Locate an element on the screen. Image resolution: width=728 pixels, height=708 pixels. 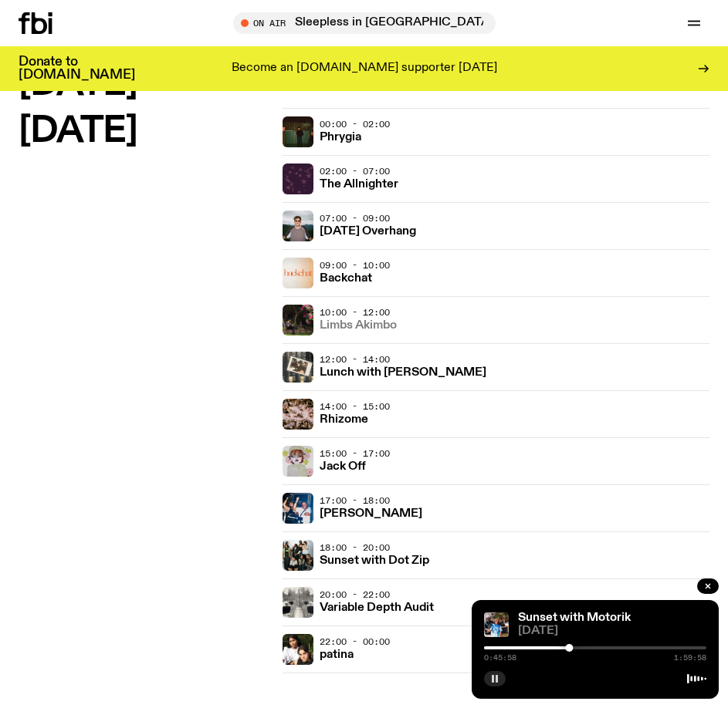
a: Harrie Hastings stands in front of cloud-covered sky and rolling hills. He's wearing sunglasses a... is located at coordinates (298, 226).